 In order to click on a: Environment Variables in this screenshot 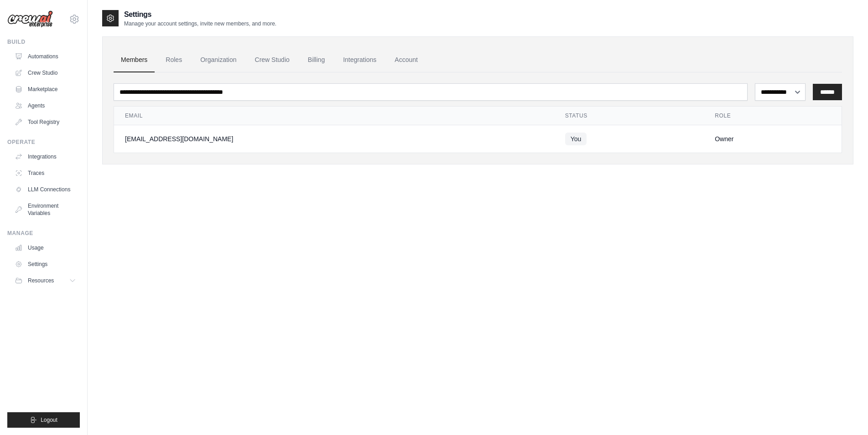, I will do `click(45, 210)`.